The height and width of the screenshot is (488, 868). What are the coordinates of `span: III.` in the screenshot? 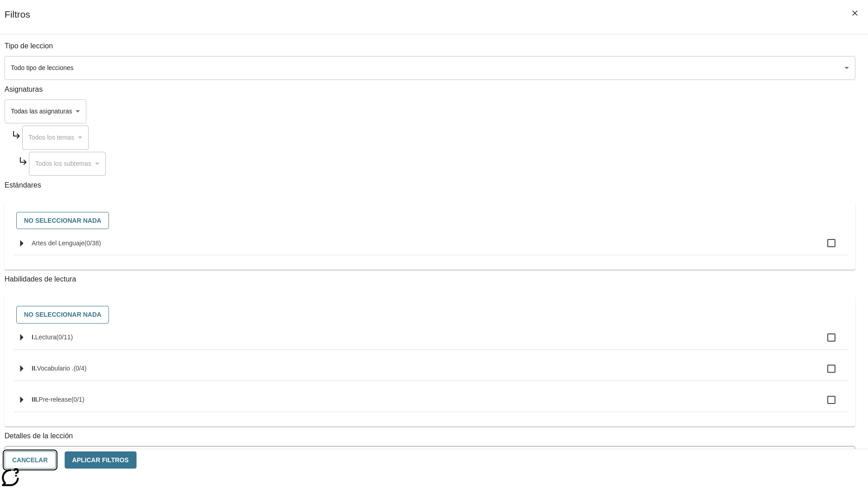 It's located at (35, 400).